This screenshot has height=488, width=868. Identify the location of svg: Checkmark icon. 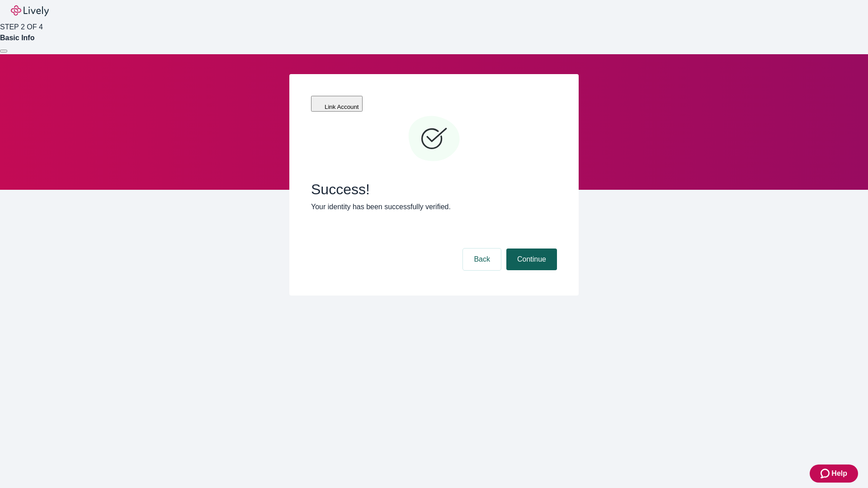
(434, 139).